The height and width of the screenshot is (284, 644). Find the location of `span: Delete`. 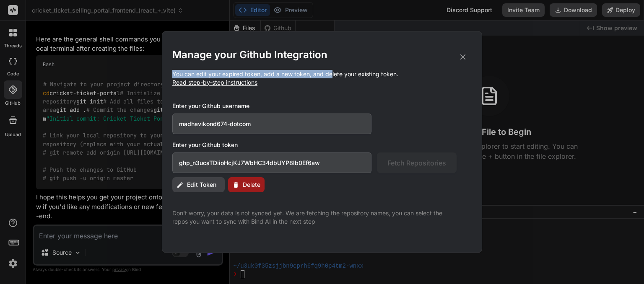

span: Delete is located at coordinates (252, 185).